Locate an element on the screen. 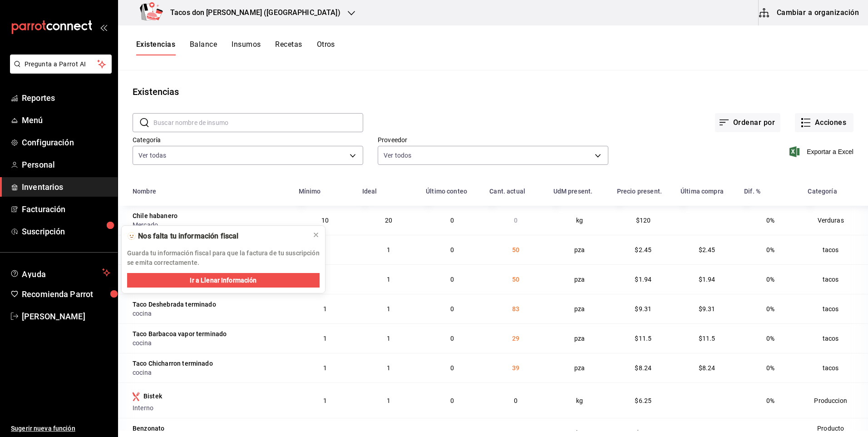  span: Menú is located at coordinates (66, 120).